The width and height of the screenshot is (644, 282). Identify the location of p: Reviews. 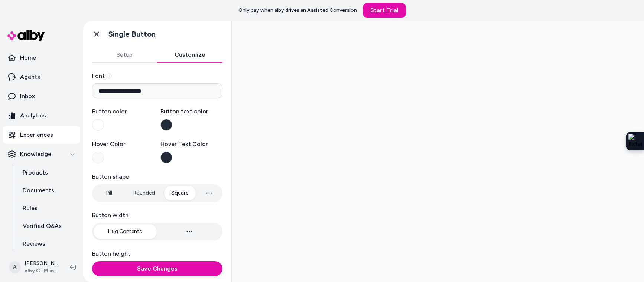
(34, 244).